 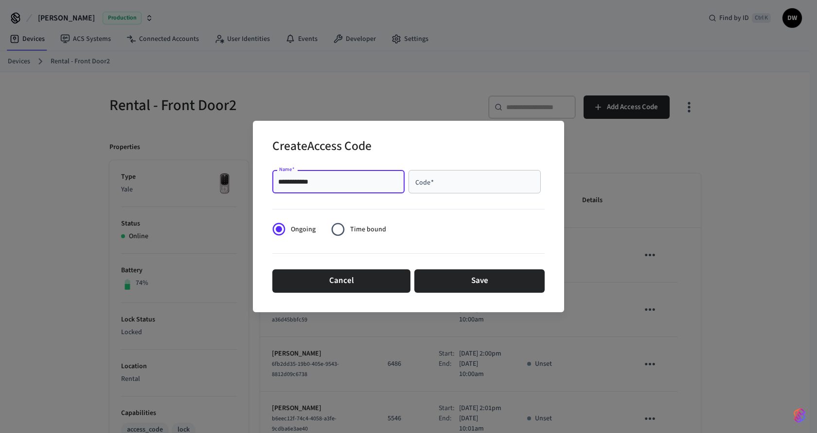 What do you see at coordinates (287, 169) in the screenshot?
I see `label: Name` at bounding box center [287, 169].